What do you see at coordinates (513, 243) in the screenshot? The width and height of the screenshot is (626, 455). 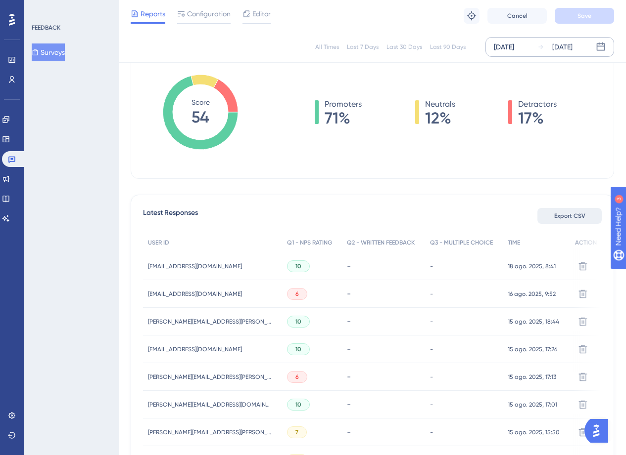 I see `span: TIME` at bounding box center [513, 243].